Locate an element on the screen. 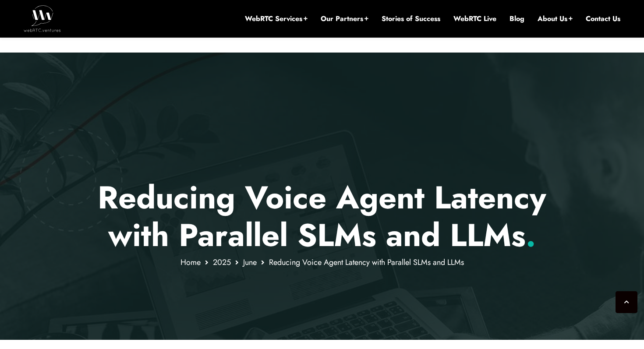 The image size is (644, 349). a: WebRTC Live is located at coordinates (475, 19).